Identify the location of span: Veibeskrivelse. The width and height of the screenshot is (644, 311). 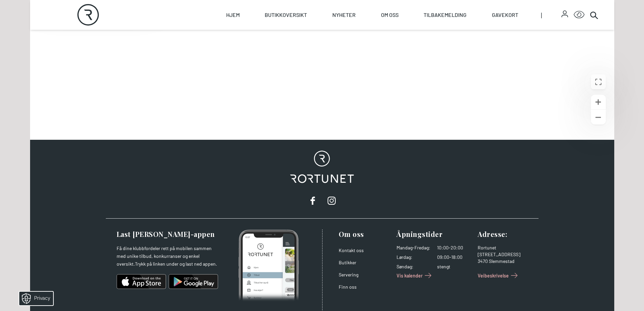
(493, 275).